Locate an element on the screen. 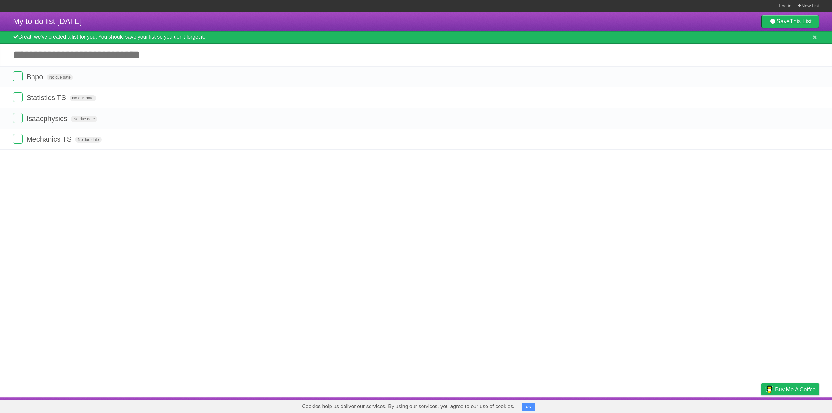 The image size is (832, 413). span: Cookies help us deliver our services. By using our services, you agree to our use of cookies. is located at coordinates (408, 407).